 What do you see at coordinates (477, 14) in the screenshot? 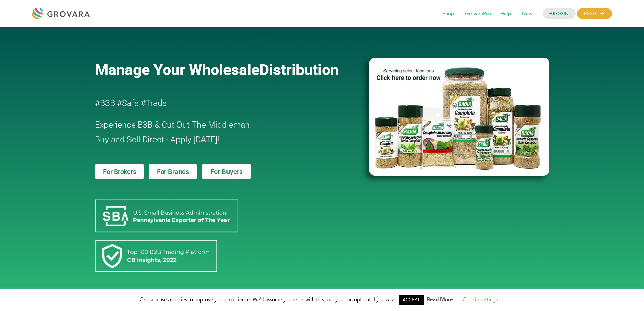
I see `a: GrovaraPro` at bounding box center [477, 14].